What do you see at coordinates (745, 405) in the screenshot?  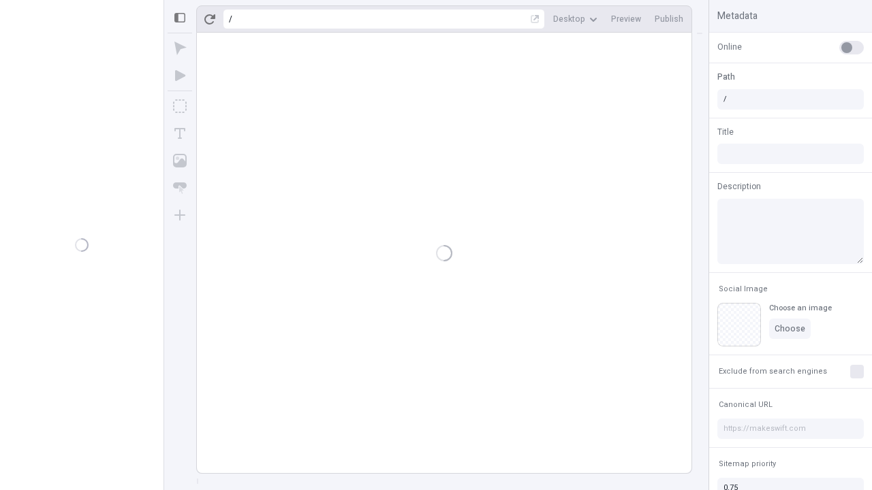 I see `span: Canonical URL` at bounding box center [745, 405].